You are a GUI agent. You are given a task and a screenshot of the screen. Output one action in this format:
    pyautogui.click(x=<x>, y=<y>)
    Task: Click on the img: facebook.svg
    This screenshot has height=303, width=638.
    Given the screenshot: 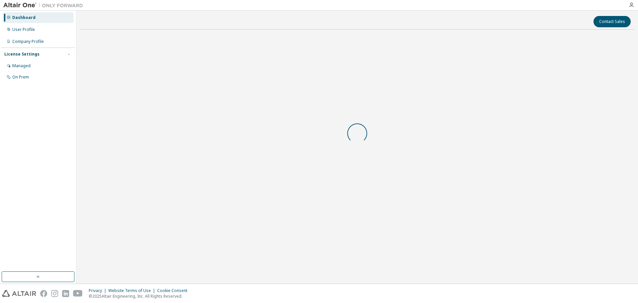 What is the action you would take?
    pyautogui.click(x=44, y=293)
    